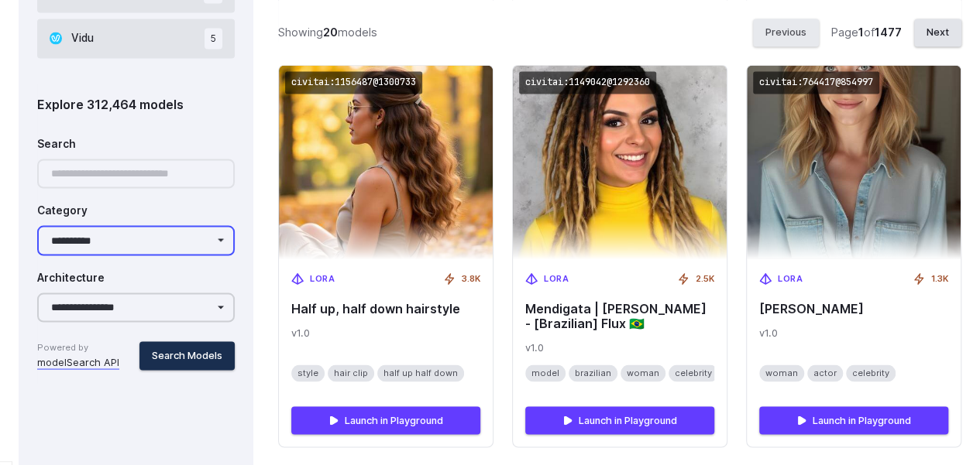 This screenshot has width=980, height=465. Describe the element at coordinates (816, 82) in the screenshot. I see `code: civitai:764417@854997` at that location.